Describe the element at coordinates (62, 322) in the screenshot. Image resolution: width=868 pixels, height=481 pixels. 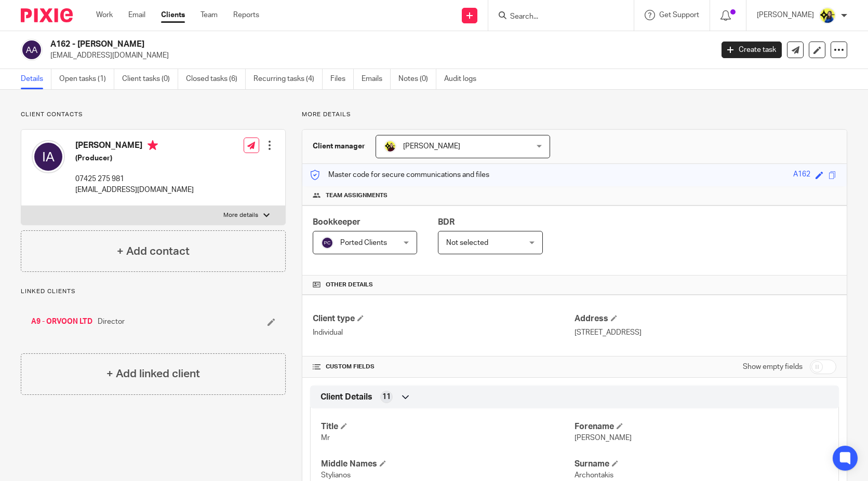
I see `a: A9 - ORVOON LTD` at that location.